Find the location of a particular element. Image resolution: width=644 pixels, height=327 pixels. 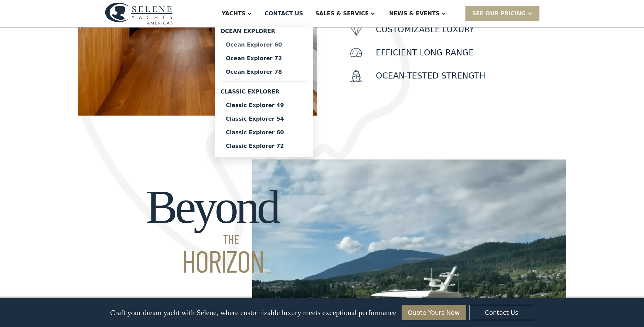

div: News & EVENTS is located at coordinates (414, 14).